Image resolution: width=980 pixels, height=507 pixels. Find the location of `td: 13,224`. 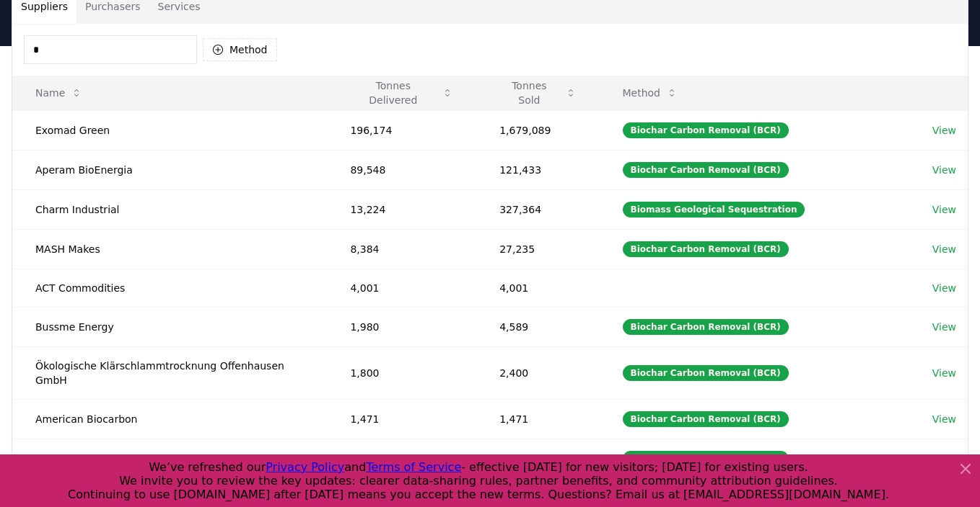

td: 13,224 is located at coordinates (401, 209).